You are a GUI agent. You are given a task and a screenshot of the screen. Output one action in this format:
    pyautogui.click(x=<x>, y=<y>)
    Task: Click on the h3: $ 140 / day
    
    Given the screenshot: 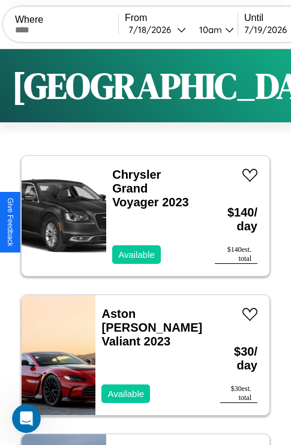 What is the action you would take?
    pyautogui.click(x=236, y=220)
    